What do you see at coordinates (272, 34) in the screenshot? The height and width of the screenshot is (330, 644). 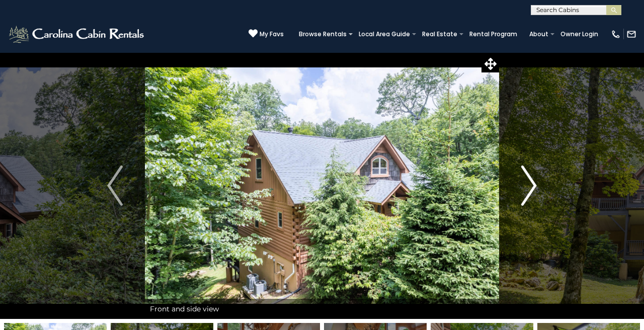 I see `span: My Favs` at bounding box center [272, 34].